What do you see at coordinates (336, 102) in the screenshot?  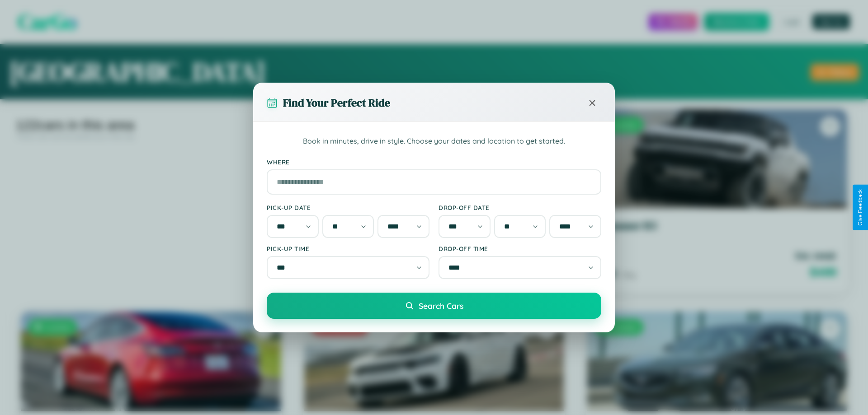 I see `h3: Find Your Perfect Ride` at bounding box center [336, 102].